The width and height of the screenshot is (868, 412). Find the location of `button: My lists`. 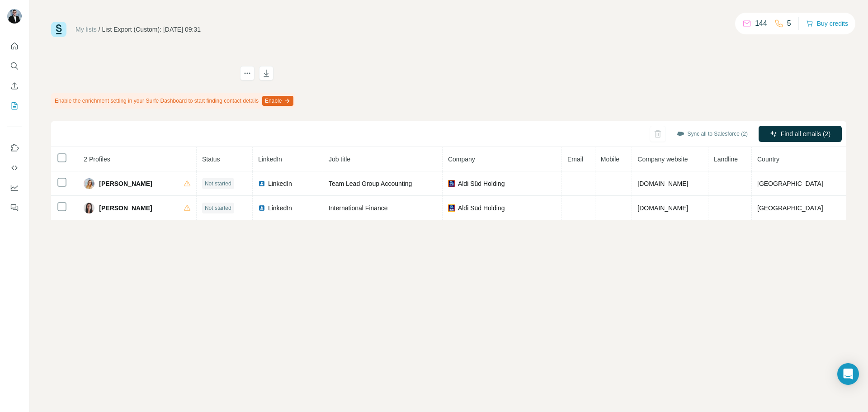

button: My lists is located at coordinates (14, 106).